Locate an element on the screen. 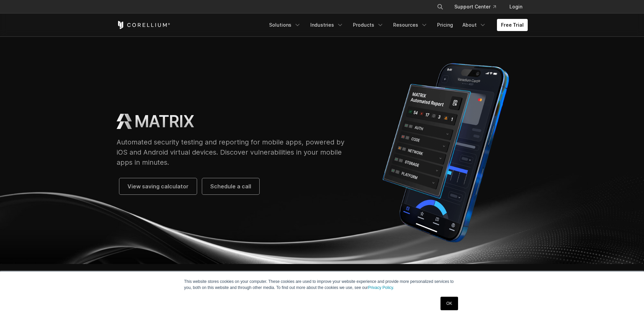 Image resolution: width=644 pixels, height=319 pixels. a: Industries is located at coordinates (327, 25).